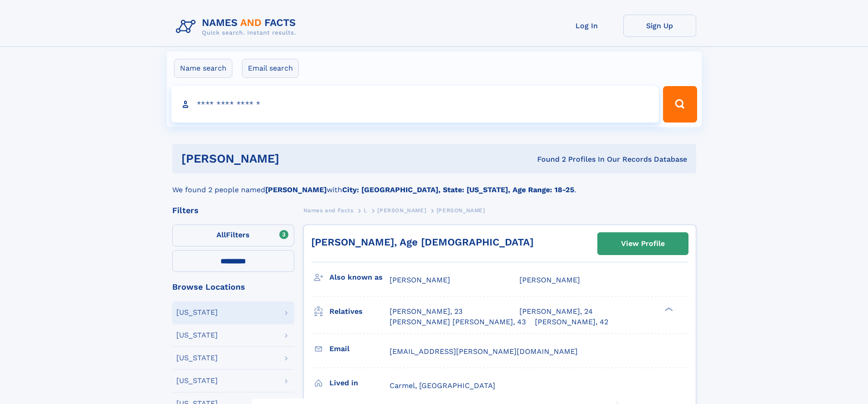 This screenshot has width=868, height=404. Describe the element at coordinates (643, 244) in the screenshot. I see `div: View Profile` at that location.